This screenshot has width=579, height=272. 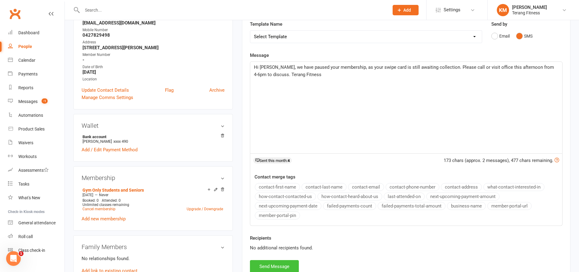 What do you see at coordinates (31, 129) in the screenshot?
I see `div: Product Sales` at bounding box center [31, 129].